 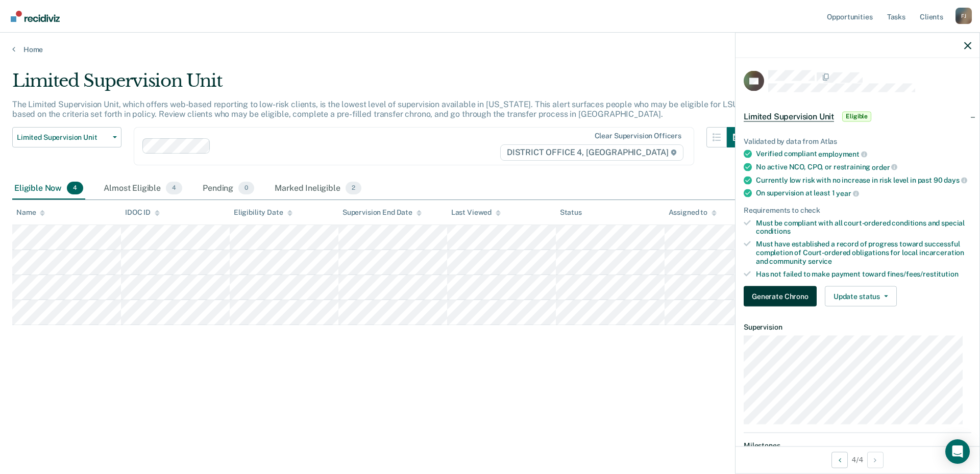 I want to click on div: Assigned to, so click(x=693, y=212).